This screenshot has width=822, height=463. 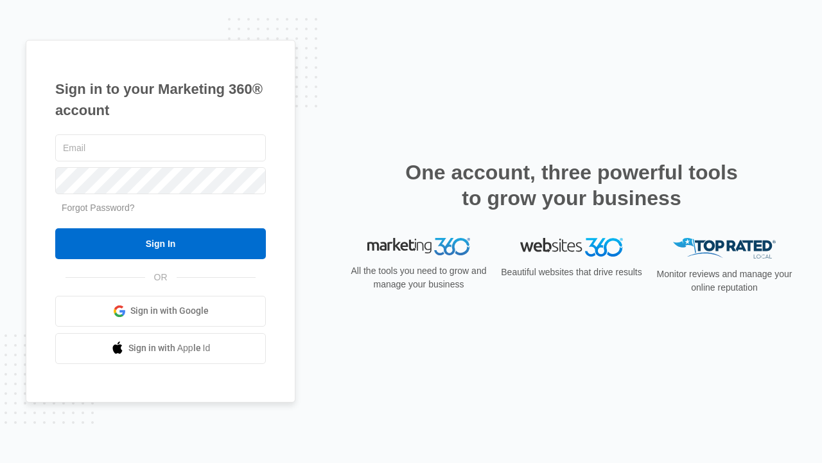 I want to click on input: Sign In, so click(x=161, y=243).